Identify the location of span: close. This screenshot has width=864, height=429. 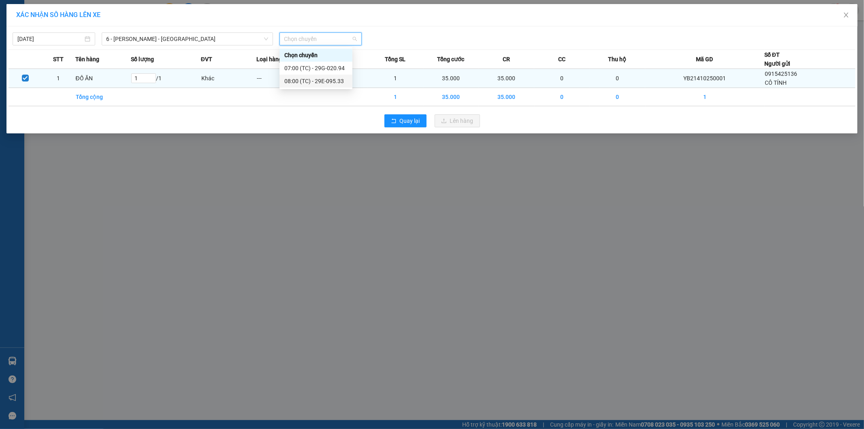
(846, 15).